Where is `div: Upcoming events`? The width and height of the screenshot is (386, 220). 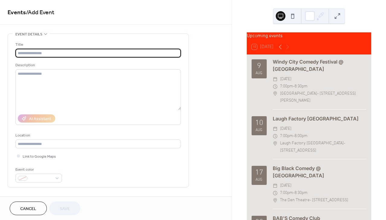
div: Upcoming events is located at coordinates (309, 36).